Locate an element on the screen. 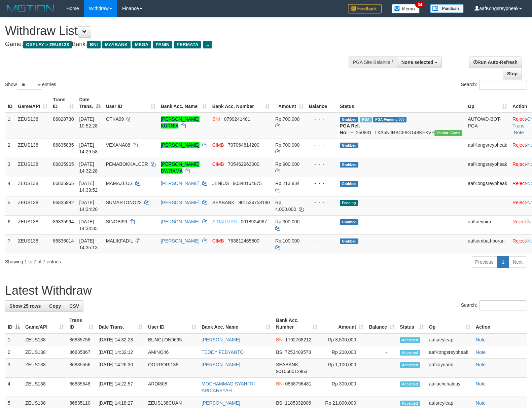 Image resolution: width=532 pixels, height=408 pixels. span: CIMB is located at coordinates (218, 241).